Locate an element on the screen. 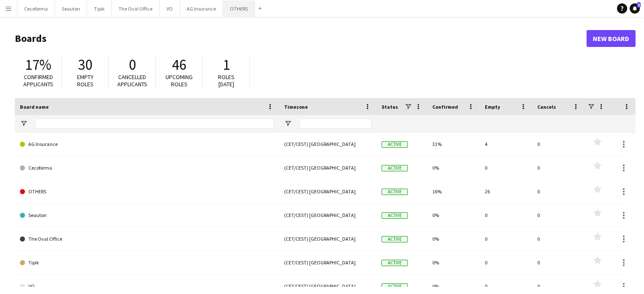 This screenshot has height=294, width=644. a: 2 is located at coordinates (635, 9).